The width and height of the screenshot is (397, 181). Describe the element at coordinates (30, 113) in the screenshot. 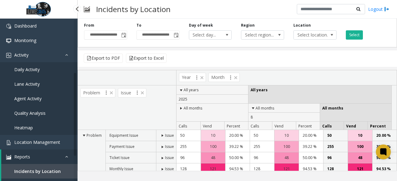

I see `span: Quality Analysis` at that location.